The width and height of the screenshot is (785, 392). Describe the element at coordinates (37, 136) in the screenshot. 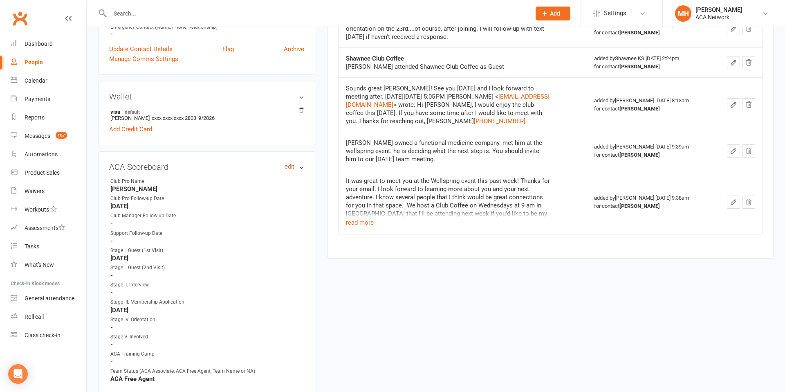

I see `div: Messages` at that location.